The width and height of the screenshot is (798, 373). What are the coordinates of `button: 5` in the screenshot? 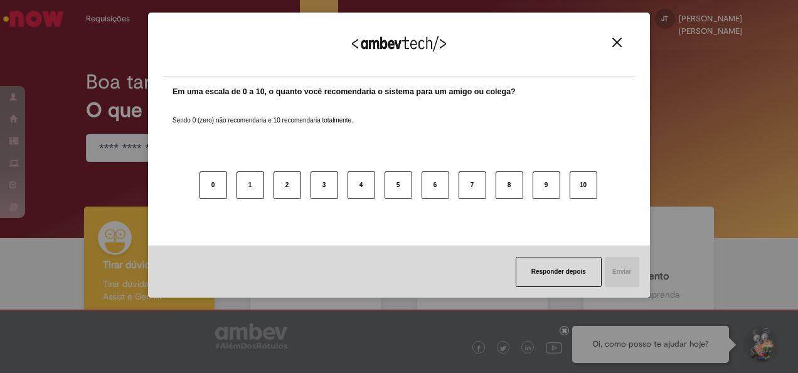 It's located at (399, 185).